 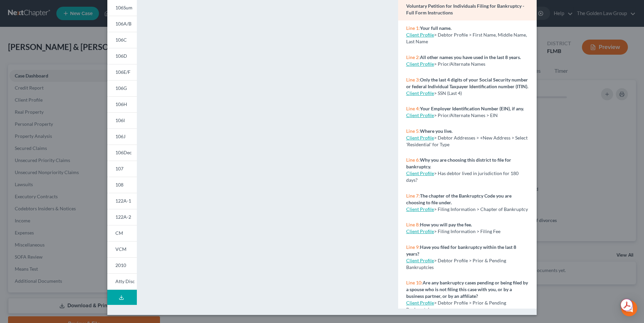 What do you see at coordinates (436, 131) in the screenshot?
I see `strong: Where you live.` at bounding box center [436, 131].